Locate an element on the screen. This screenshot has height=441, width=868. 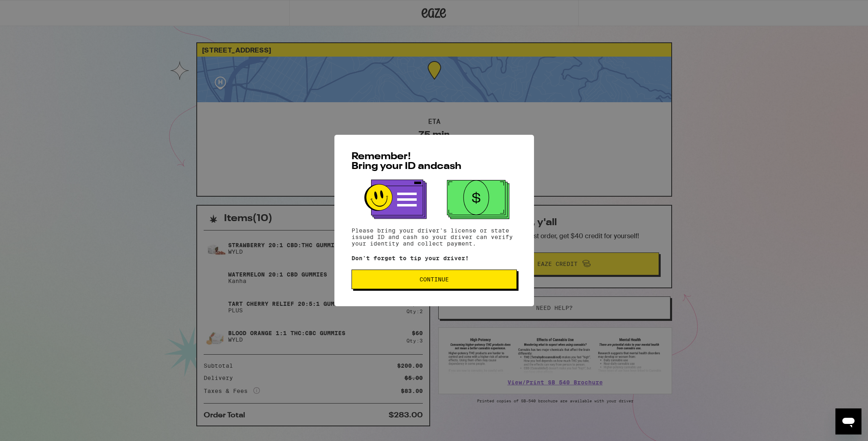
span: Remember! Bring your ID and cash is located at coordinates (407, 162).